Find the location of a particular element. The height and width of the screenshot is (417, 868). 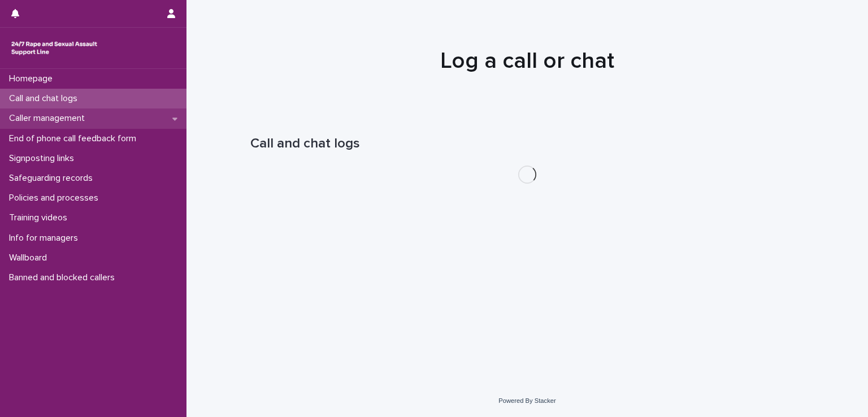

p: Info for managers is located at coordinates (46, 238).